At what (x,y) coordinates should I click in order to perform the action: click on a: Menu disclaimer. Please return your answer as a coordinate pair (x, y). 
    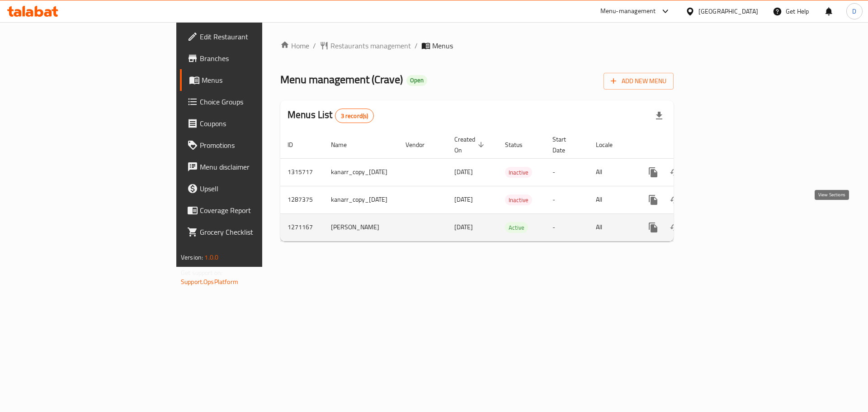
    Looking at the image, I should click on (250, 166).